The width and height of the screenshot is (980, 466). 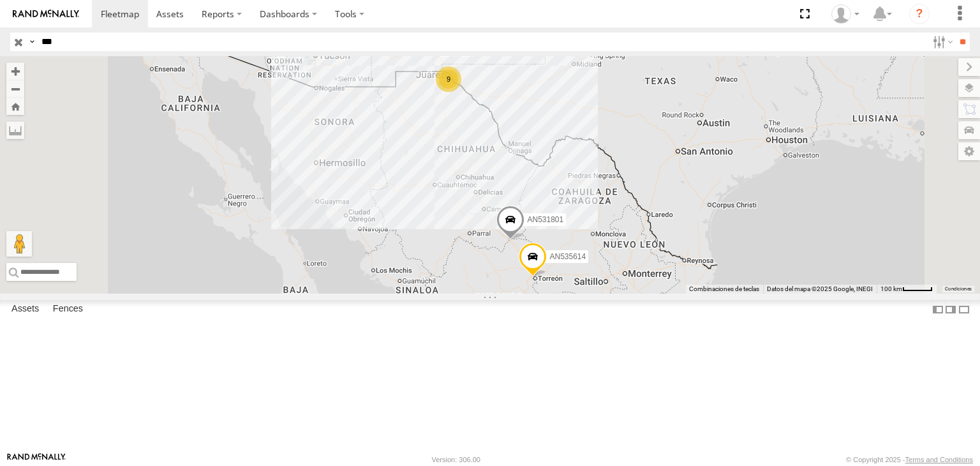 What do you see at coordinates (25, 310) in the screenshot?
I see `label: Assets` at bounding box center [25, 310].